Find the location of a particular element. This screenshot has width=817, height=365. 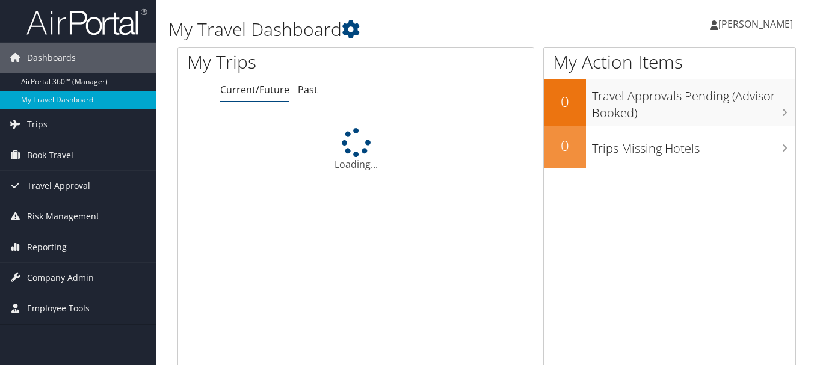

div: Loading... is located at coordinates (356, 150).